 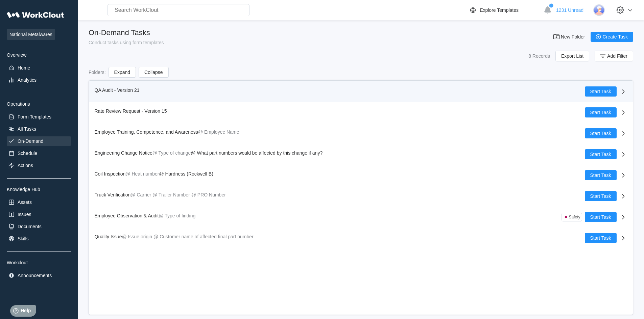 What do you see at coordinates (570, 10) in the screenshot?
I see `span: 1231 Unread` at bounding box center [570, 10].